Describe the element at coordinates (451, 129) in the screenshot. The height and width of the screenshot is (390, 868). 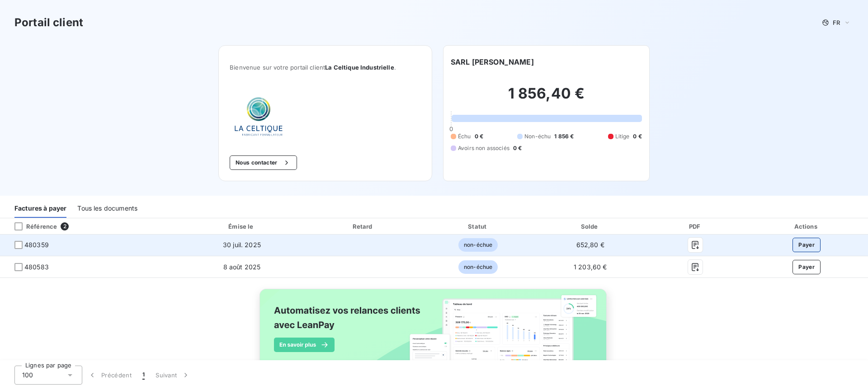
I see `span: 0` at that location.